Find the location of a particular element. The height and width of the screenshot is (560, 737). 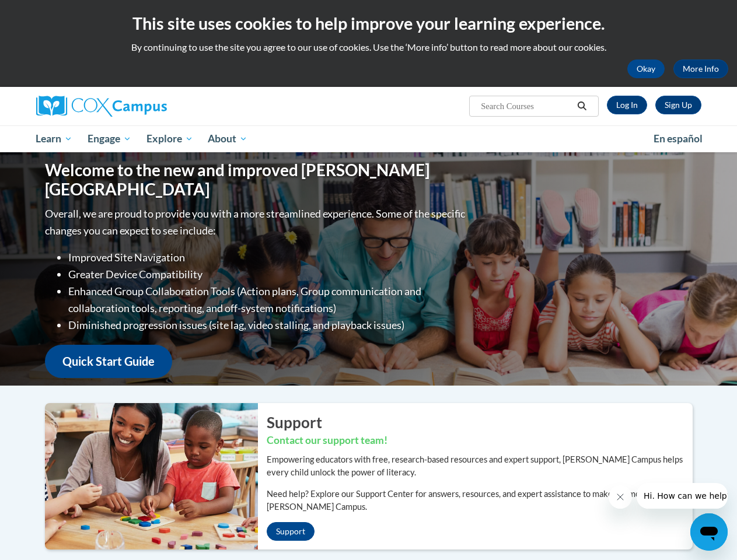

p: Need help? Explore our Support Center for answers, resources, and expert assistance to make the m... is located at coordinates (479, 501).